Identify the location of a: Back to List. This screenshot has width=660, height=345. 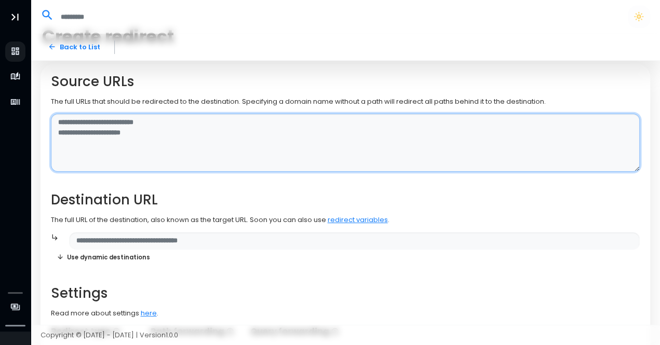
(74, 47).